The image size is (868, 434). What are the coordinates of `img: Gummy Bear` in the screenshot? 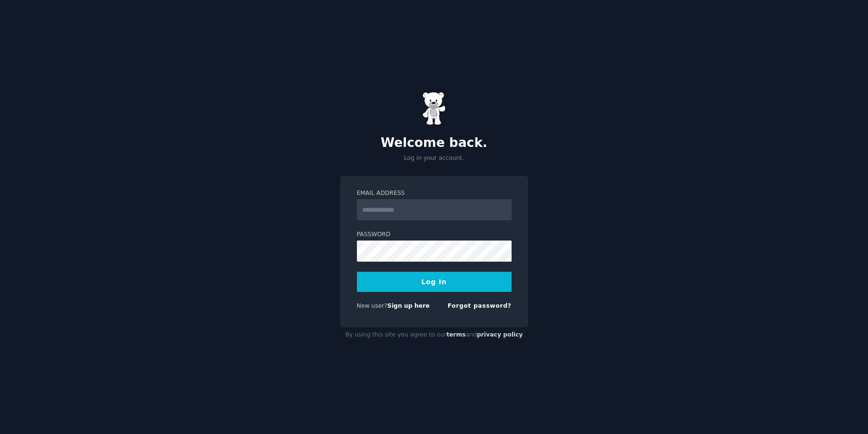 It's located at (434, 108).